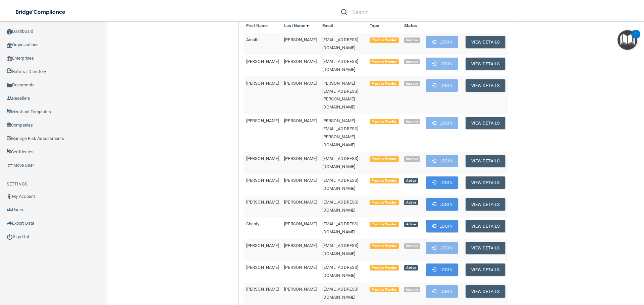 The width and height of the screenshot is (644, 305). I want to click on img: ic-search.3b580494.png, so click(344, 12).